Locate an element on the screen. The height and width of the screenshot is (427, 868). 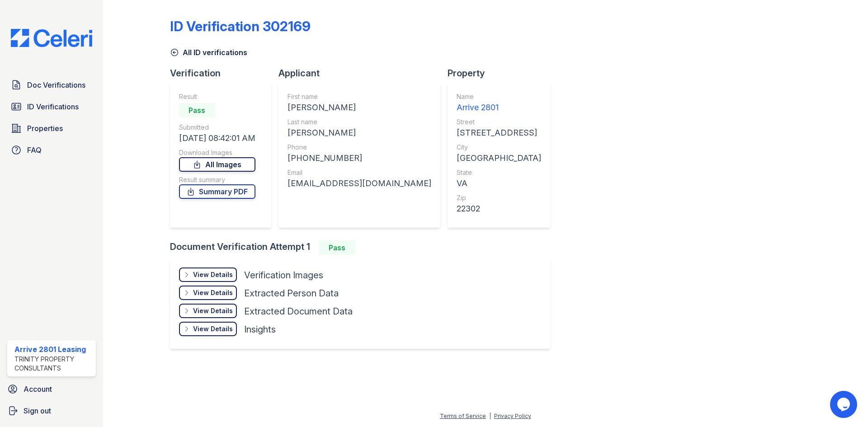
div: Submitted is located at coordinates (217, 128).